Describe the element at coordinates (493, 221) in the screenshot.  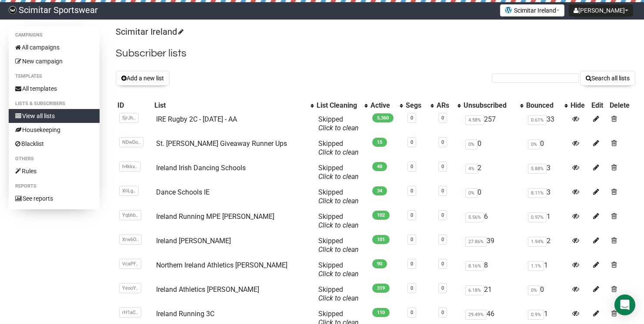
I see `td: 6` at that location.